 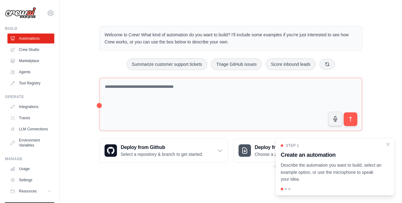 I want to click on a: Environment Variables, so click(x=31, y=143).